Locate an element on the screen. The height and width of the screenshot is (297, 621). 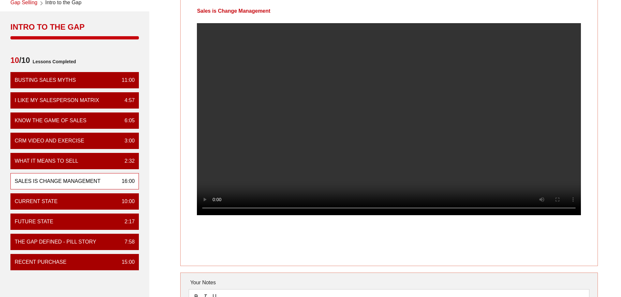
div: 11:00 is located at coordinates (125, 80).